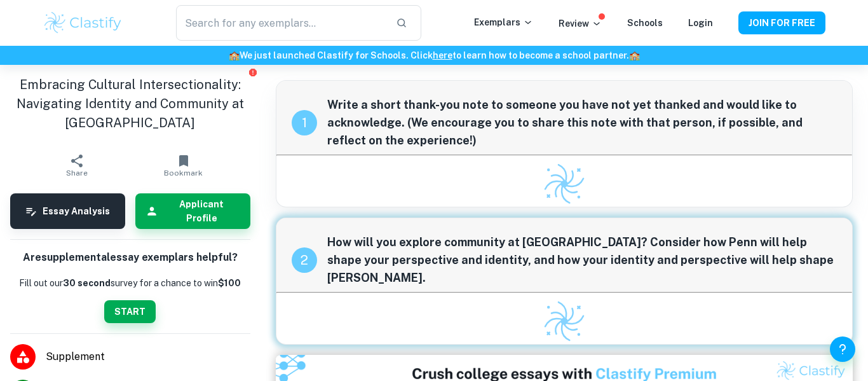  I want to click on h6: Are supplemental essay exemplars helpful?, so click(130, 258).